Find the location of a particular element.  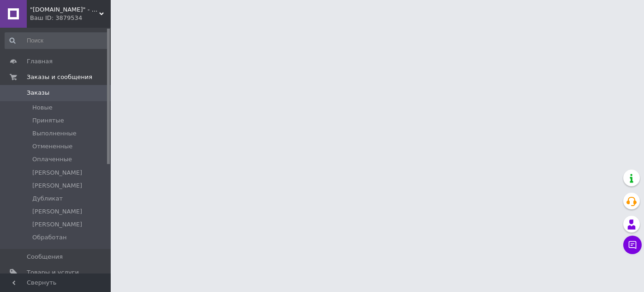

span: Принятые is located at coordinates (48, 121).